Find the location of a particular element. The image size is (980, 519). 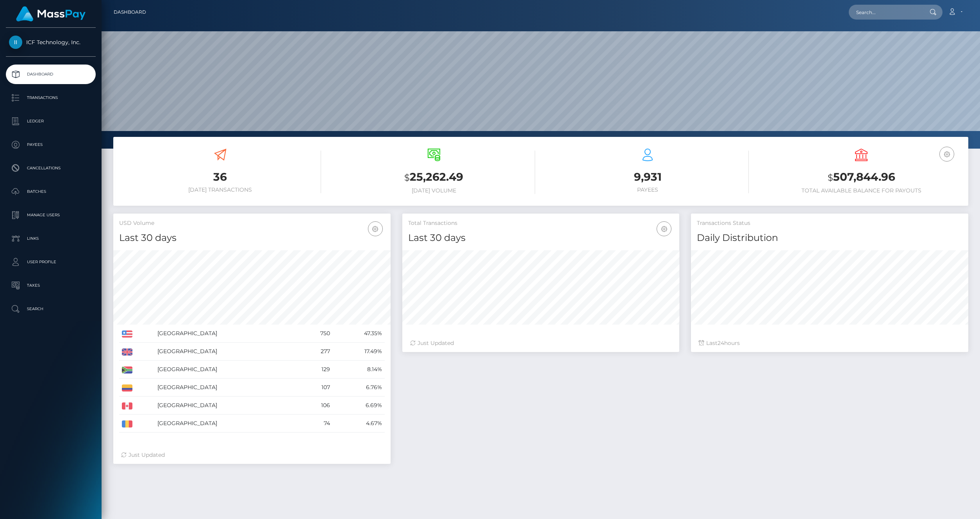

p: Cancellations is located at coordinates (51, 168).